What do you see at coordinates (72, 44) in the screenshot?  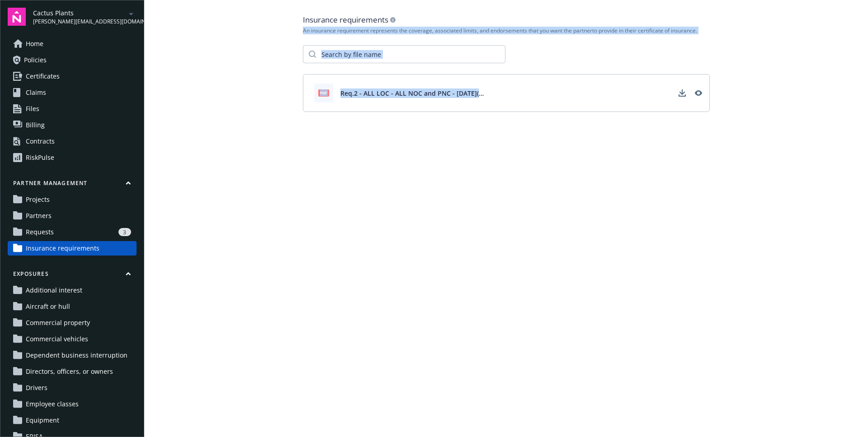 I see `a: Home` at bounding box center [72, 44].